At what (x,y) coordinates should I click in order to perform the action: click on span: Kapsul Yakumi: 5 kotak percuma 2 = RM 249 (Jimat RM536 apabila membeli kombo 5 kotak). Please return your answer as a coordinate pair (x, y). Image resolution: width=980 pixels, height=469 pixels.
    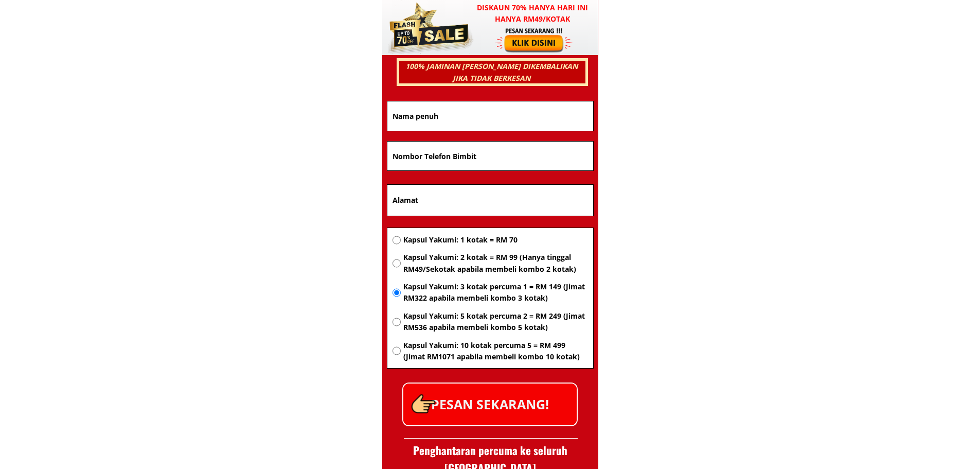
    Looking at the image, I should click on (495, 321).